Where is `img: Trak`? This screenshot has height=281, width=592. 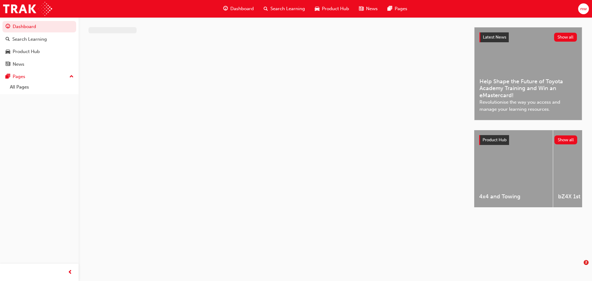 img: Trak is located at coordinates (27, 9).